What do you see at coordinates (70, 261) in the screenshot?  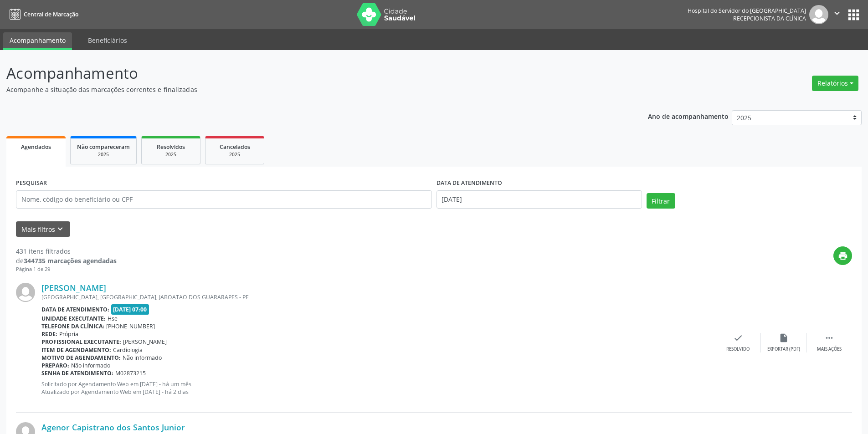 I see `strong: 344735 marcações agendadas` at bounding box center [70, 261].